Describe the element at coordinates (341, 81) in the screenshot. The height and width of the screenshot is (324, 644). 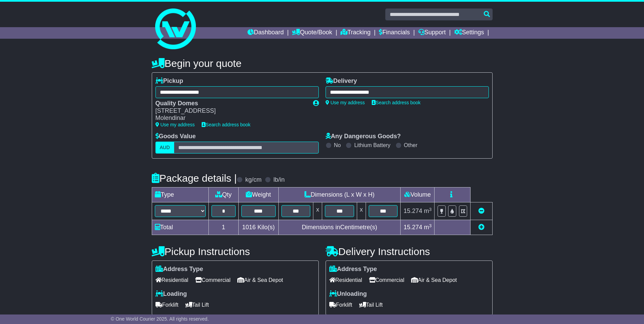
I see `label: Delivery` at that location.